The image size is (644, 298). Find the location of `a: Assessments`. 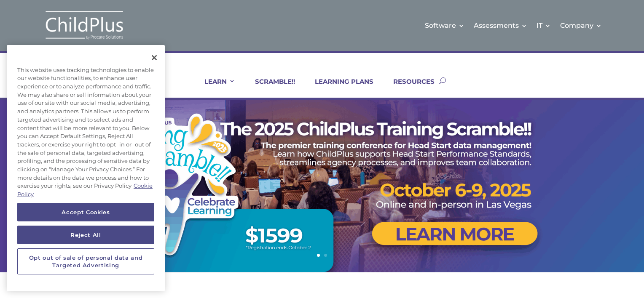

a: Assessments is located at coordinates (500, 25).